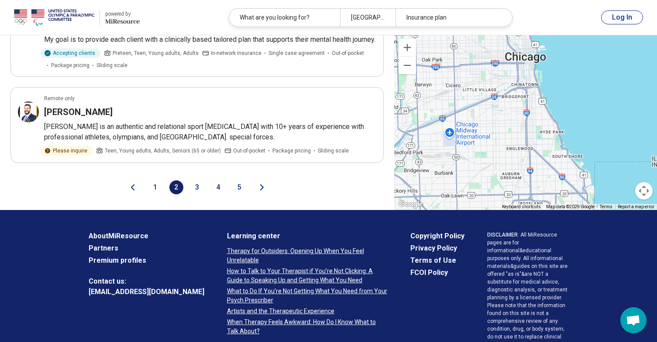 Image resolution: width=657 pixels, height=342 pixels. What do you see at coordinates (176, 188) in the screenshot?
I see `button: 2` at bounding box center [176, 188].